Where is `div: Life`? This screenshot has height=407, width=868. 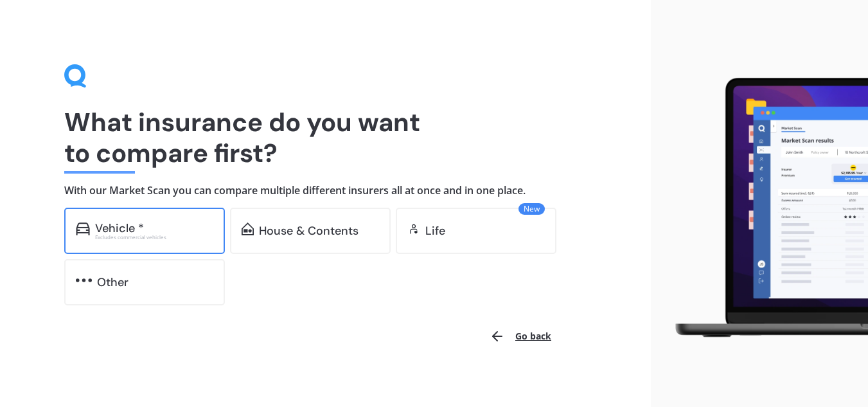
div: Life is located at coordinates (435, 230).